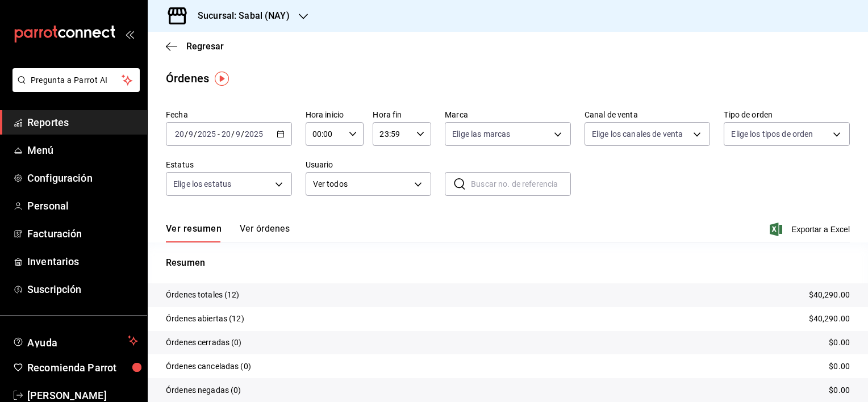 The width and height of the screenshot is (868, 402). What do you see at coordinates (205, 46) in the screenshot?
I see `span: Regresar` at bounding box center [205, 46].